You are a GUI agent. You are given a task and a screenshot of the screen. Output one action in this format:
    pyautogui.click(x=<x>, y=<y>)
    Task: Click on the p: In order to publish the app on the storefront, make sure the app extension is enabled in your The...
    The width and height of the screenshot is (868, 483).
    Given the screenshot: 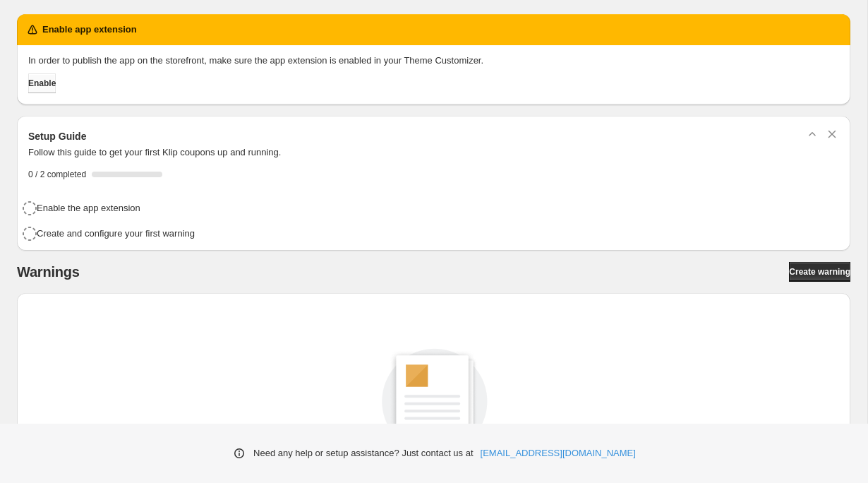 What is the action you would take?
    pyautogui.click(x=434, y=61)
    